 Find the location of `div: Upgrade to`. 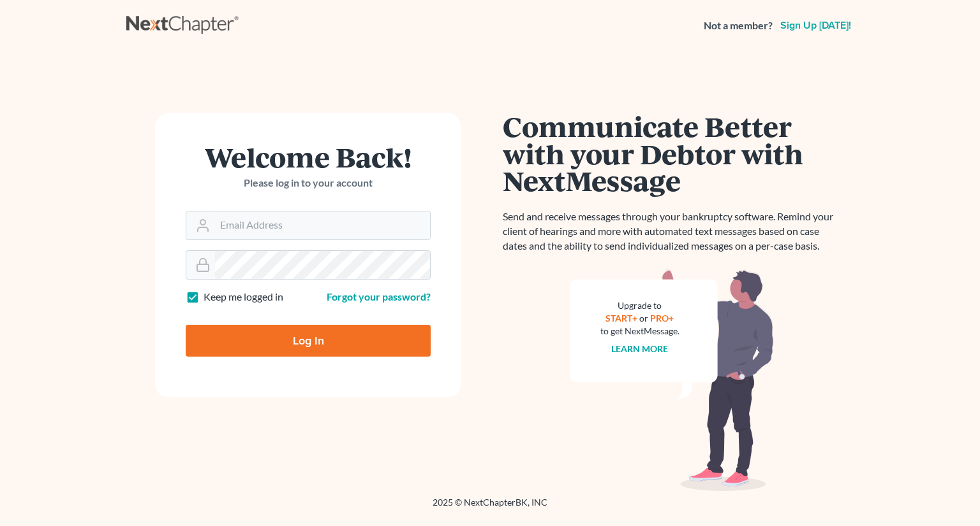

div: Upgrade to is located at coordinates (640, 306).